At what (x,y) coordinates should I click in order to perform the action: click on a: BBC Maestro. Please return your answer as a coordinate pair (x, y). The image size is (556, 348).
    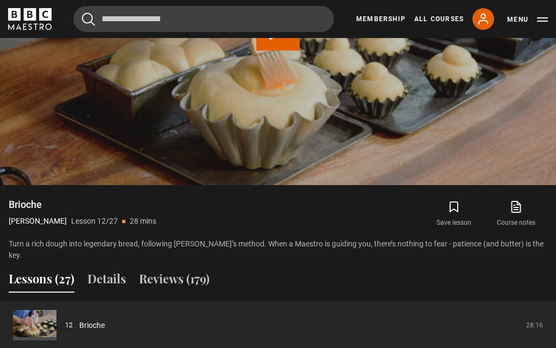
    Looking at the image, I should click on (30, 19).